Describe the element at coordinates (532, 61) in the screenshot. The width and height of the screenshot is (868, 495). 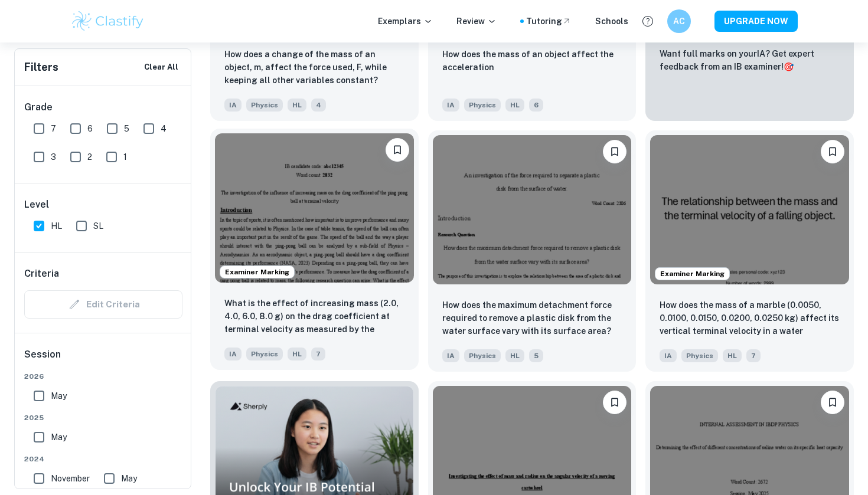
I see `p: How does the mass of an object affect the acceleration` at that location.